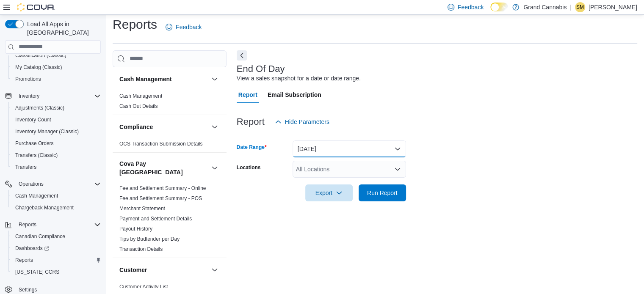  Describe the element at coordinates (135, 25) in the screenshot. I see `h1: Reports` at that location.